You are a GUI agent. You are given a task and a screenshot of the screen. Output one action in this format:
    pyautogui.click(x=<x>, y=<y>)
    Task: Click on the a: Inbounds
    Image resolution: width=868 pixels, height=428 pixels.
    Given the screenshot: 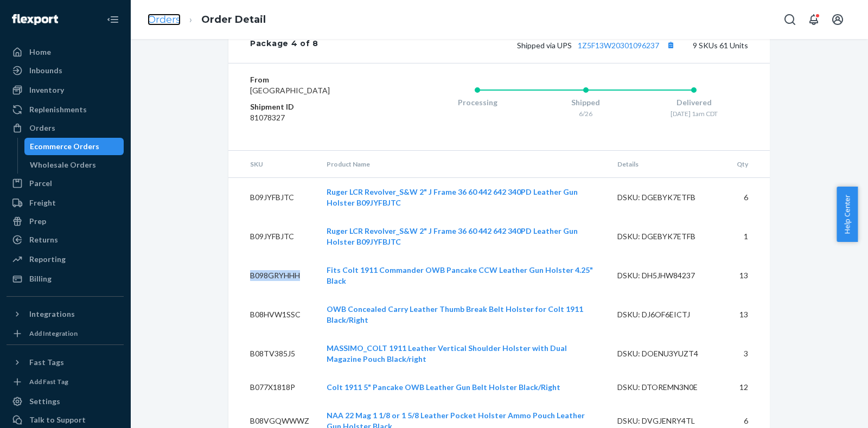 What is the action you would take?
    pyautogui.click(x=65, y=71)
    